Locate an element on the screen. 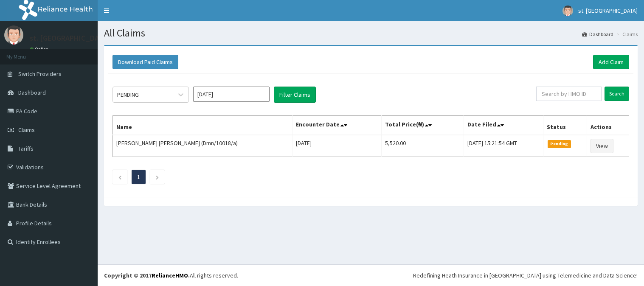 Image resolution: width=644 pixels, height=286 pixels. span: Claims is located at coordinates (26, 130).